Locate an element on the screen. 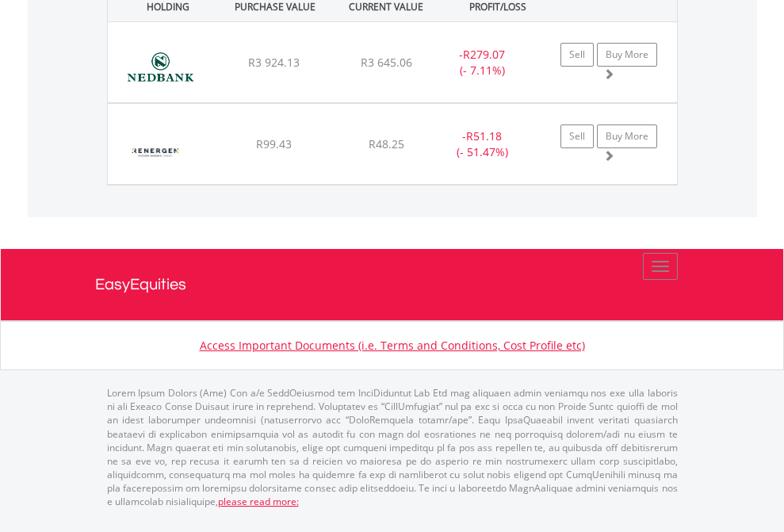  div: - (- 51.47%) is located at coordinates (482, 144).